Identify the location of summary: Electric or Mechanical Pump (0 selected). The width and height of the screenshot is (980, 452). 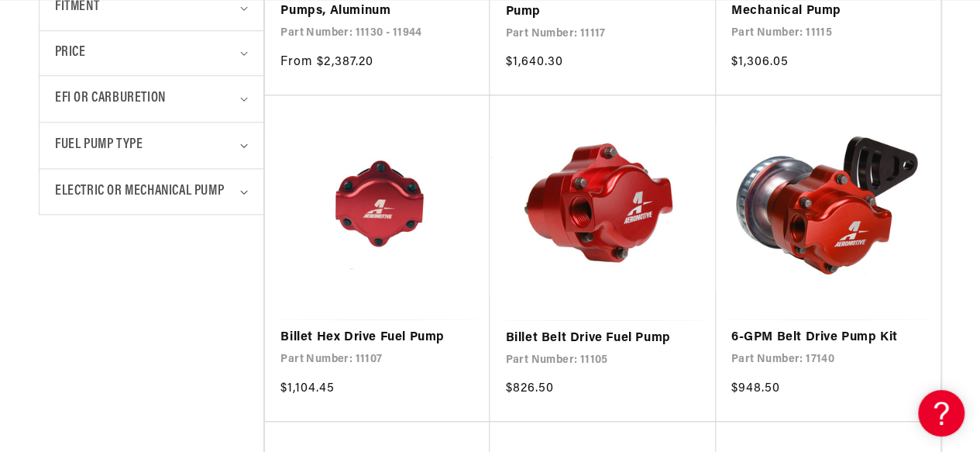
(151, 191).